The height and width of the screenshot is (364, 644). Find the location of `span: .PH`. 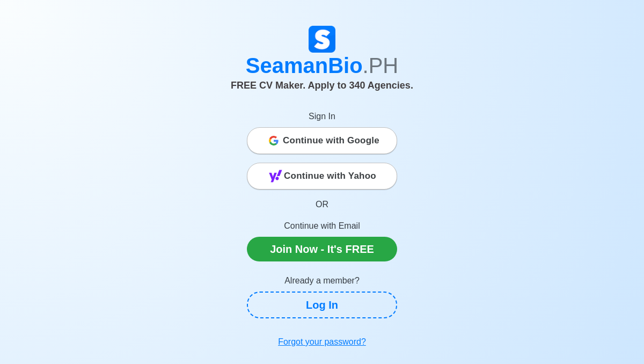

span: .PH is located at coordinates (381, 65).